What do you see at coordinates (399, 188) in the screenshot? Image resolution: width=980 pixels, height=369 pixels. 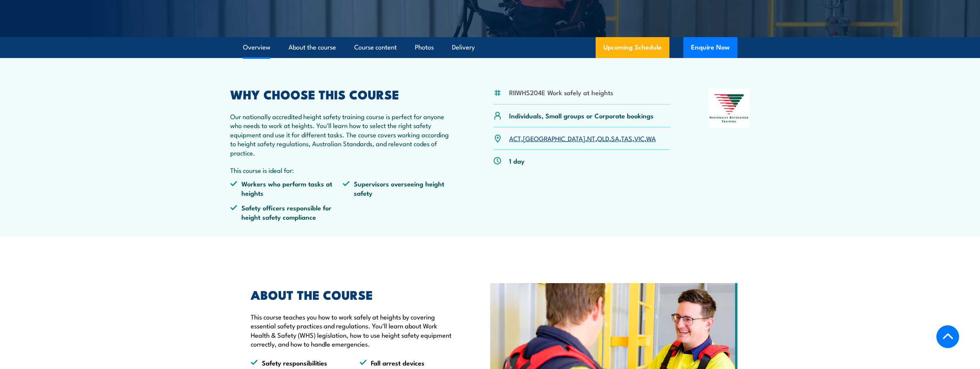 I see `li: Supervisors overseeing height safety` at bounding box center [399, 188].